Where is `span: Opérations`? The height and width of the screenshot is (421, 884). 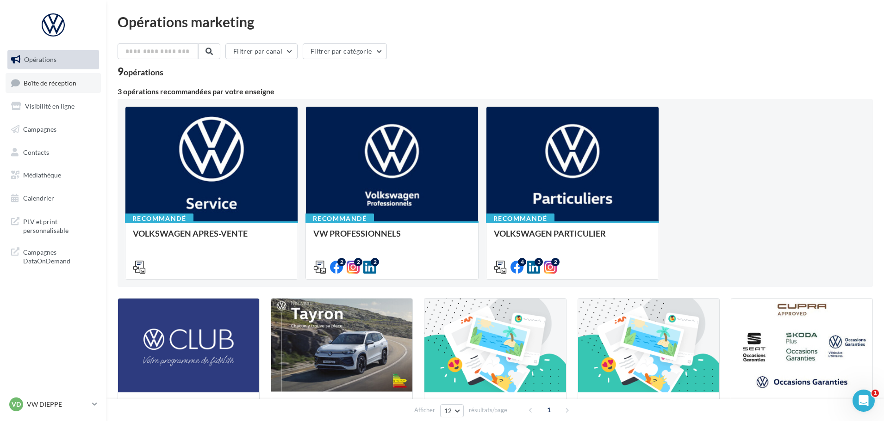
span: Opérations is located at coordinates (40, 59).